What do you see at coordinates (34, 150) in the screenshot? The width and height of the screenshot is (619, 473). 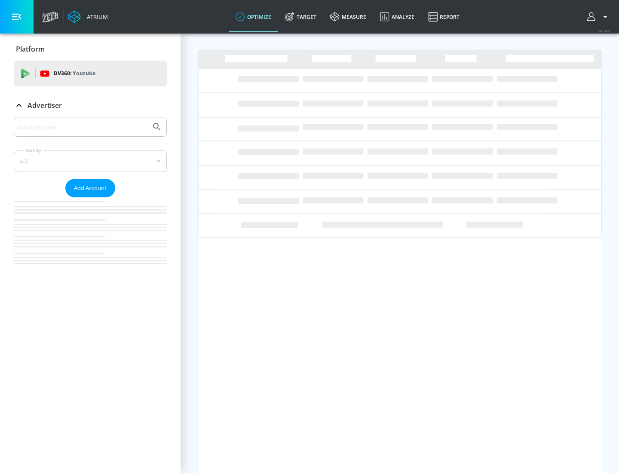 I see `label: Sort By` at bounding box center [34, 150].